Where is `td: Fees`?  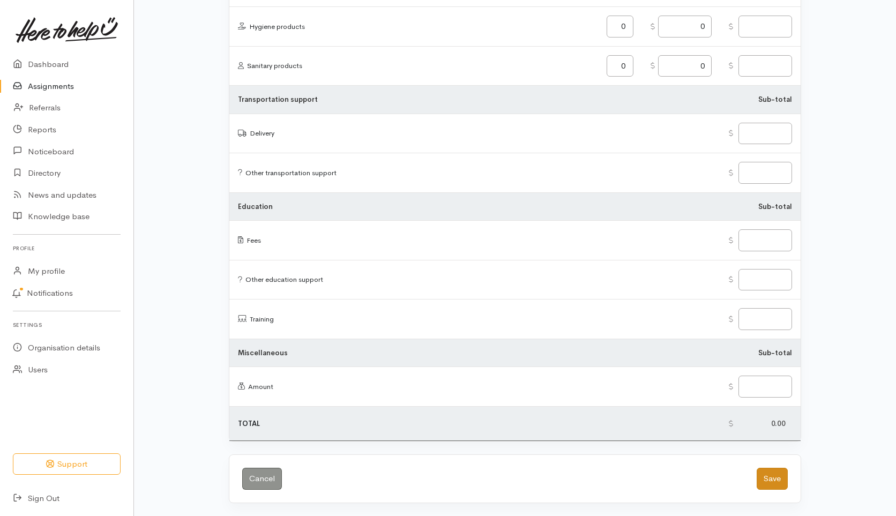
td: Fees is located at coordinates (475, 241).